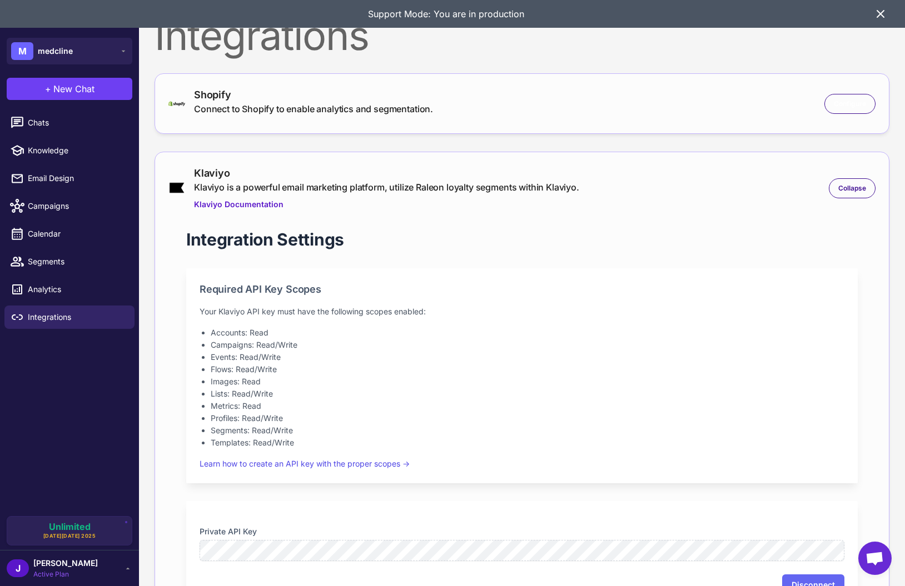 Image resolution: width=905 pixels, height=586 pixels. What do you see at coordinates (850, 104) in the screenshot?
I see `span: Configure` at bounding box center [850, 104].